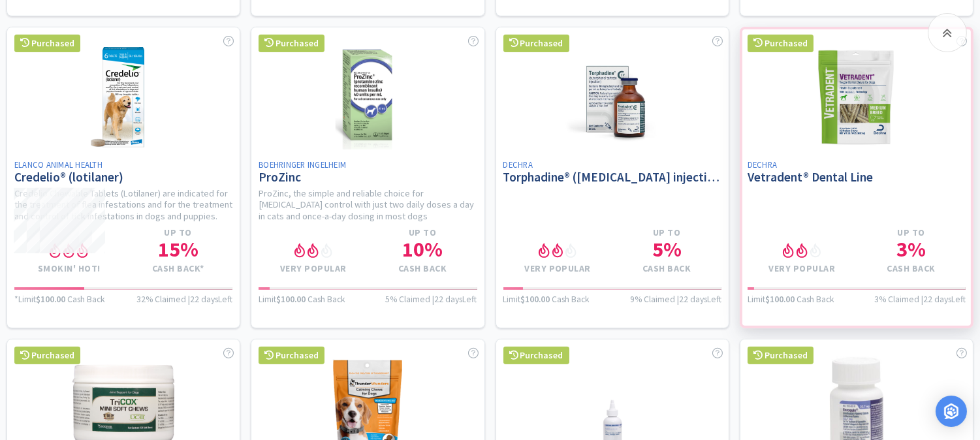  Describe the element at coordinates (178, 250) in the screenshot. I see `h1: 15 %` at that location.